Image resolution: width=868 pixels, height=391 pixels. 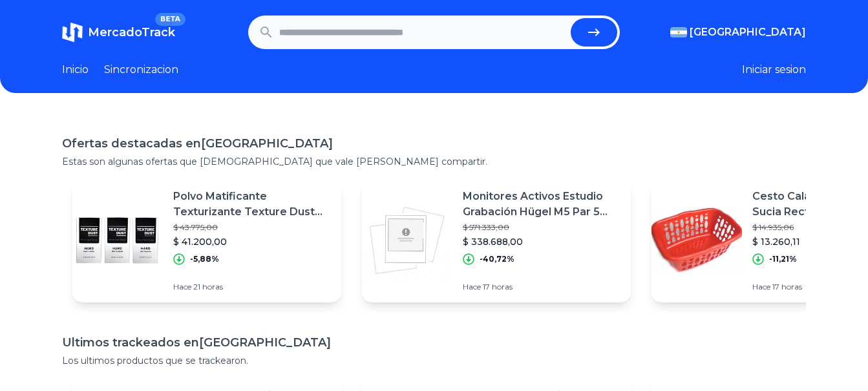 What do you see at coordinates (542, 242) in the screenshot?
I see `p: $ 338.688,00` at bounding box center [542, 242].